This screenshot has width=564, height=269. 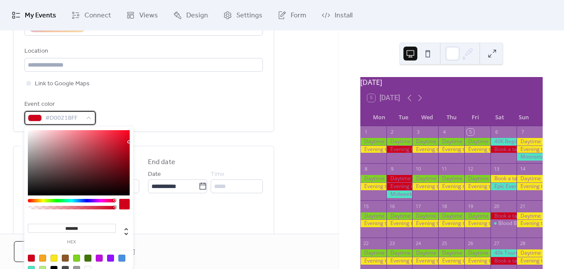 I want to click on div: Event color, so click(x=59, y=104).